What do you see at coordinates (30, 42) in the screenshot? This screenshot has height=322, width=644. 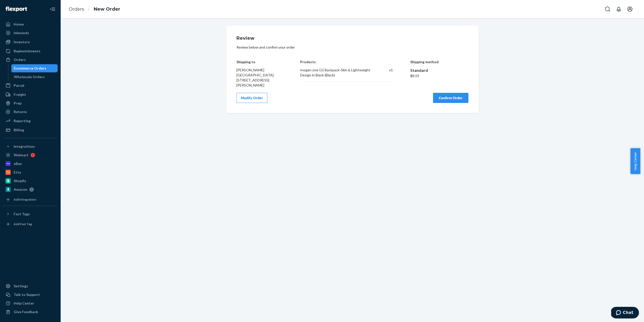 I see `a: Inventory` at bounding box center [30, 42].